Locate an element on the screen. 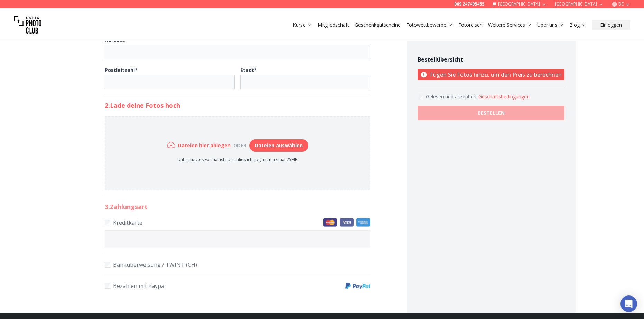 The image size is (644, 319). a: Fotowettbewerbe is located at coordinates (429, 25).